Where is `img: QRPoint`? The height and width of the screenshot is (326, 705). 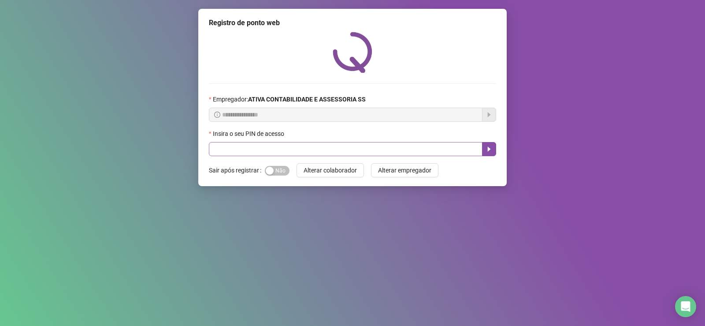
img: QRPoint is located at coordinates (353, 52).